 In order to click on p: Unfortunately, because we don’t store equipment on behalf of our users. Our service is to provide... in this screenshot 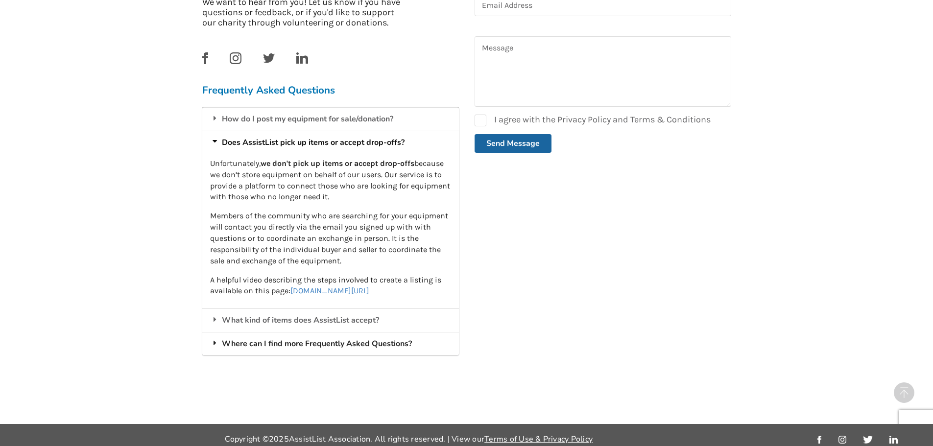, I will do `click(331, 180)`.